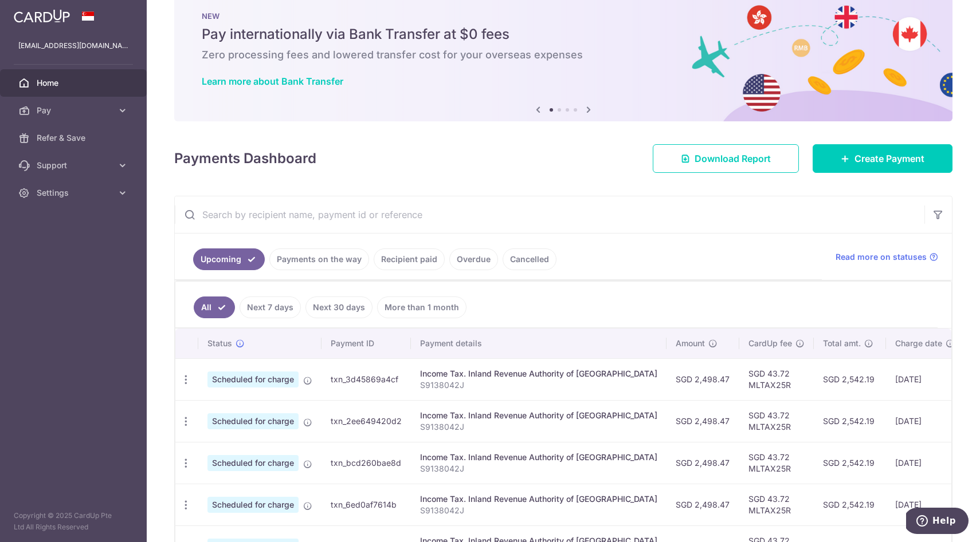 The image size is (980, 542). What do you see at coordinates (74, 83) in the screenshot?
I see `span: Home` at bounding box center [74, 83].